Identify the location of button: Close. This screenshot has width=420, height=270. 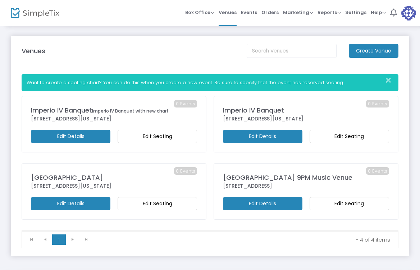
(391, 80).